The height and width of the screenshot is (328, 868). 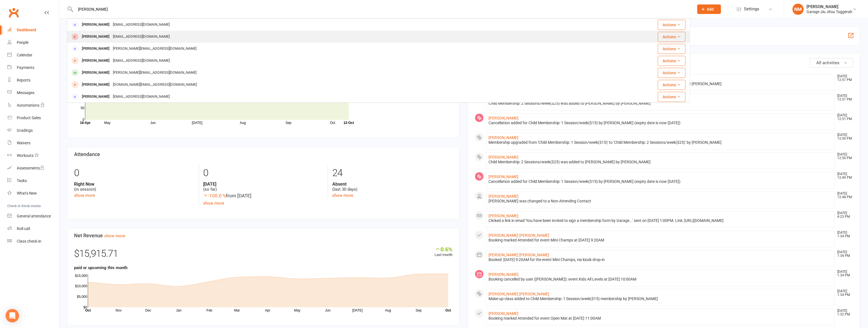 I want to click on div: Class check-in, so click(x=29, y=241).